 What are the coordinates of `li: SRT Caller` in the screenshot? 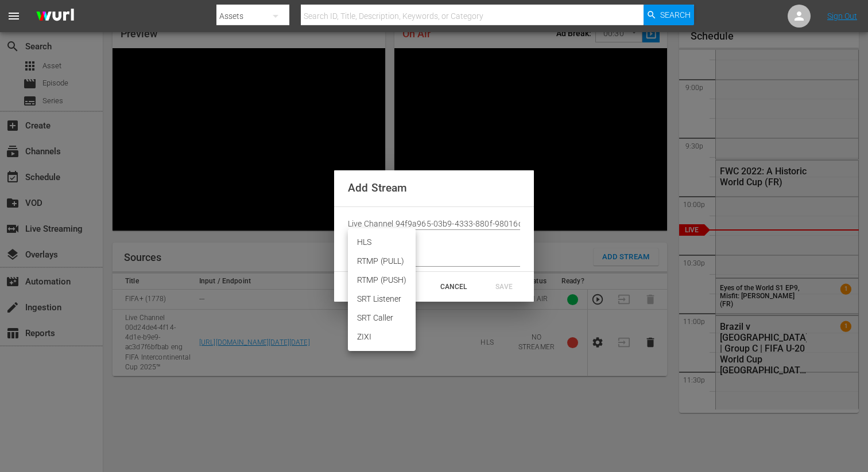 It's located at (382, 318).